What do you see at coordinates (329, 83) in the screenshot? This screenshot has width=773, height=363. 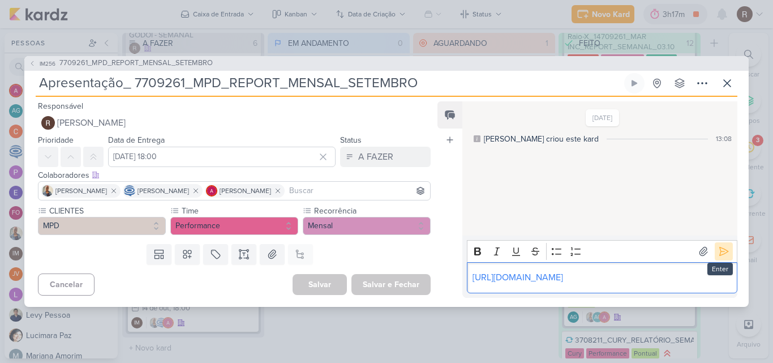 I see `input: Kard Sem Título` at bounding box center [329, 83].